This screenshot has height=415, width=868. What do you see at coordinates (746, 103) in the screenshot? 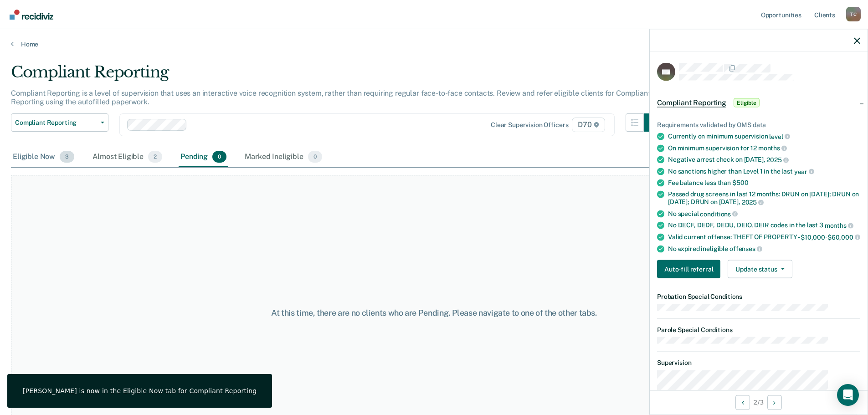
I see `span: Eligible` at bounding box center [746, 103].